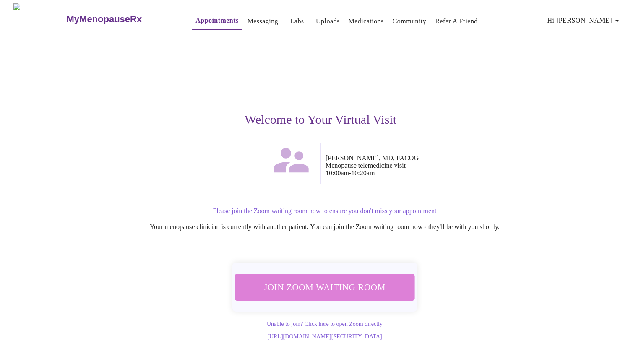 This screenshot has height=364, width=641. Describe the element at coordinates (320, 119) in the screenshot. I see `h3: Welcome to Your Virtual Visit` at that location.